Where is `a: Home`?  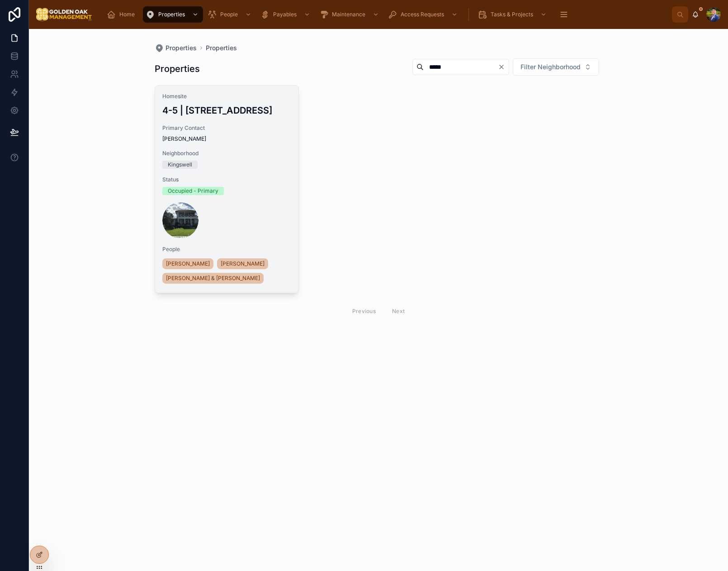 a: Home is located at coordinates (123, 14).